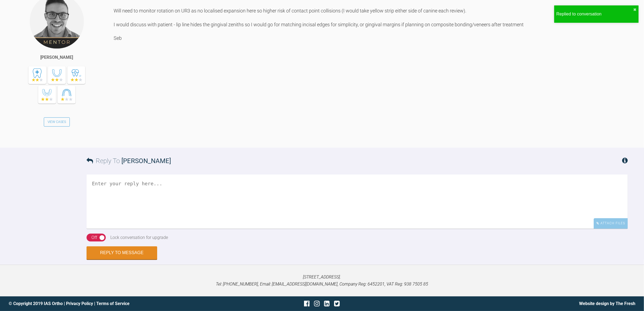  What do you see at coordinates (611, 223) in the screenshot?
I see `div: Attach Files` at bounding box center [611, 223].